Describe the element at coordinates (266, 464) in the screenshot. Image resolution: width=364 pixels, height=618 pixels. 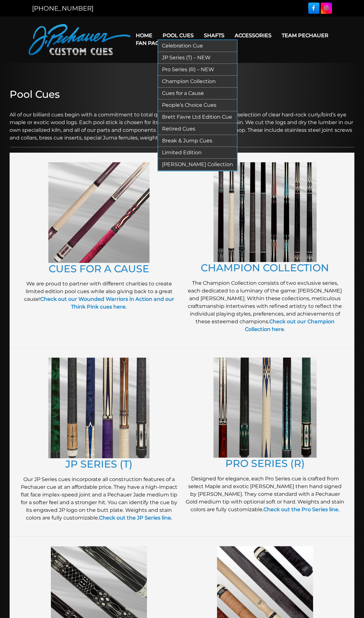
I see `a: PRO SERIES (R)` at that location.